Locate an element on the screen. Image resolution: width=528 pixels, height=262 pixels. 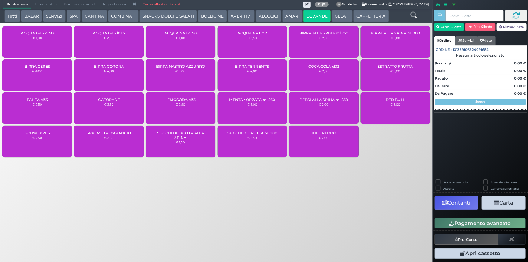
button: Tutti is located at coordinates (12, 16).